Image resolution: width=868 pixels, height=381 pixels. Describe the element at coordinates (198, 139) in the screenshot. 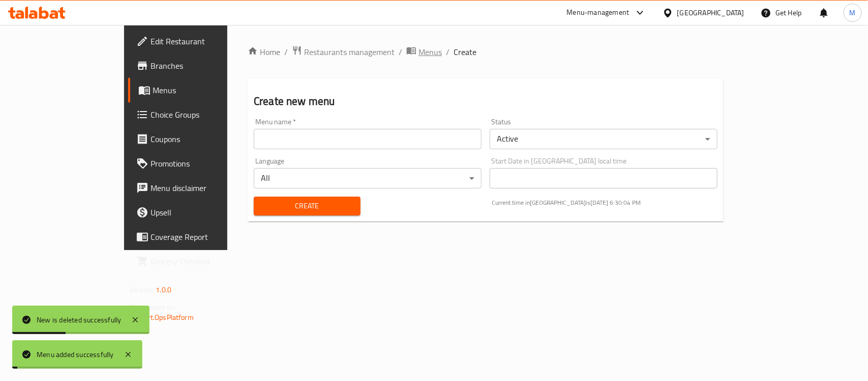

I see `a: Coupons` at that location.